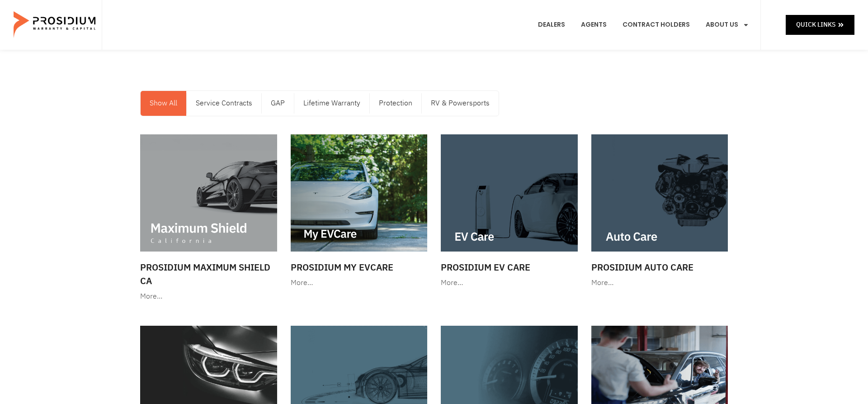  I want to click on a: Service Contracts, so click(224, 103).